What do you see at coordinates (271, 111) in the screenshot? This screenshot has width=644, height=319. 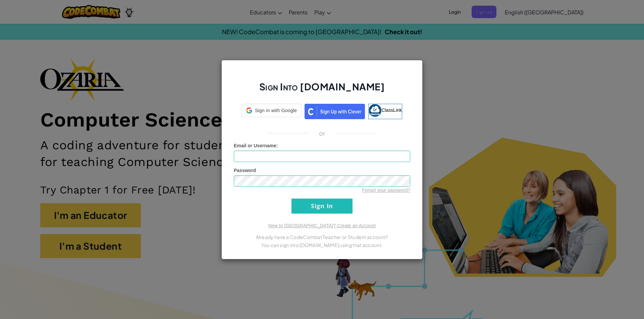 I see `a: Sign in with Google` at bounding box center [271, 111].